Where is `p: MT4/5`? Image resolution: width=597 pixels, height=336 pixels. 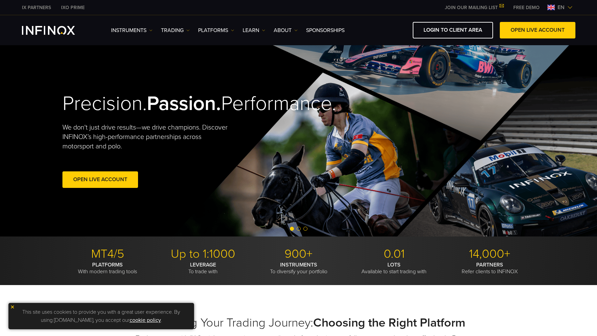
p: MT4/5 is located at coordinates (108, 254).